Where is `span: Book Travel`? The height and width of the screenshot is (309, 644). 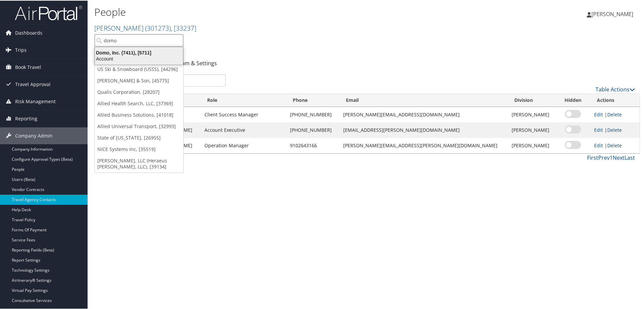
span: Book Travel is located at coordinates (28, 67).